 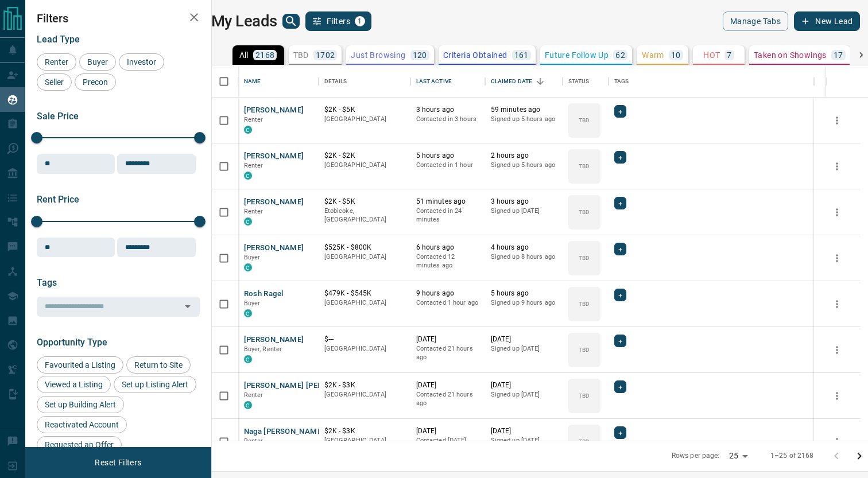 What do you see at coordinates (524, 109) in the screenshot?
I see `p: 59 minutes ago` at bounding box center [524, 109].